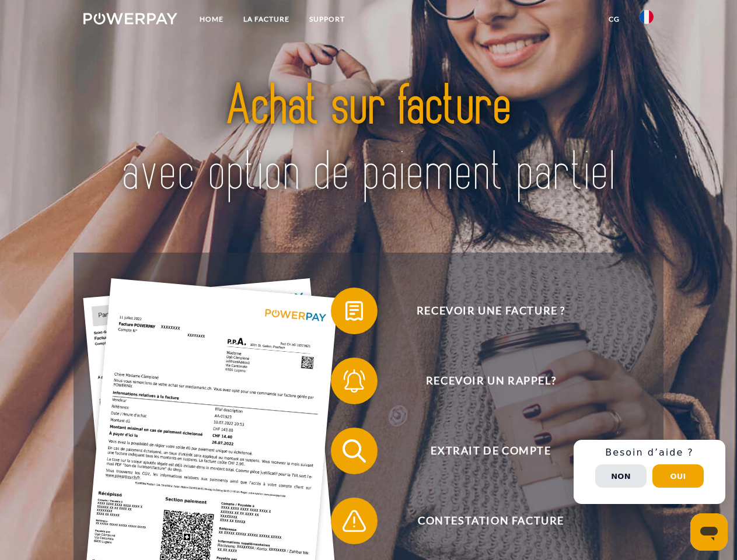 The image size is (737, 560). What do you see at coordinates (483, 381) in the screenshot?
I see `button: Recevoir un rappel?` at bounding box center [483, 381].